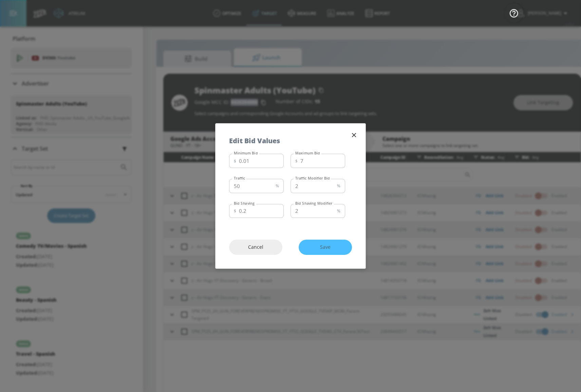  Describe the element at coordinates (312, 178) in the screenshot. I see `label: Traffic Modifier Bid` at that location.